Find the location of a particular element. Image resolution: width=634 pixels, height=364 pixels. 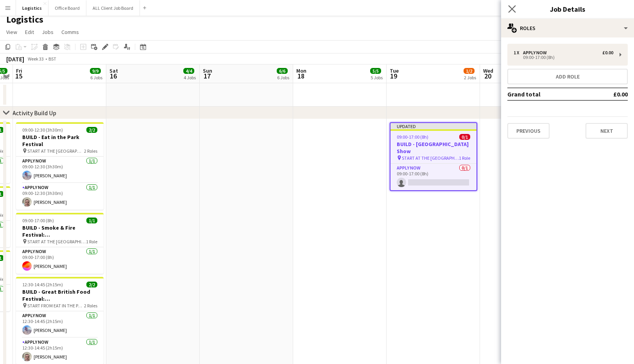

span: Sat is located at coordinates (114, 71).